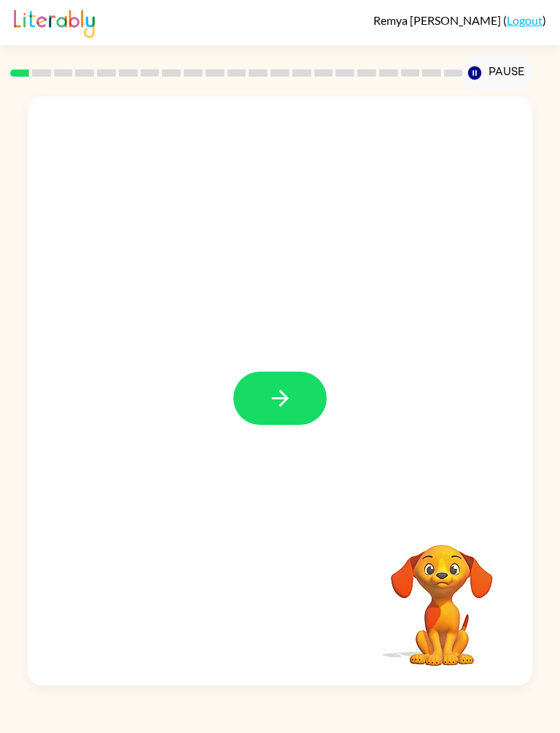 This screenshot has width=560, height=733. What do you see at coordinates (442, 595) in the screenshot?
I see `video: Your browser must support playing .mp4 files to use Literably. Please try using another browser.` at bounding box center [442, 595].